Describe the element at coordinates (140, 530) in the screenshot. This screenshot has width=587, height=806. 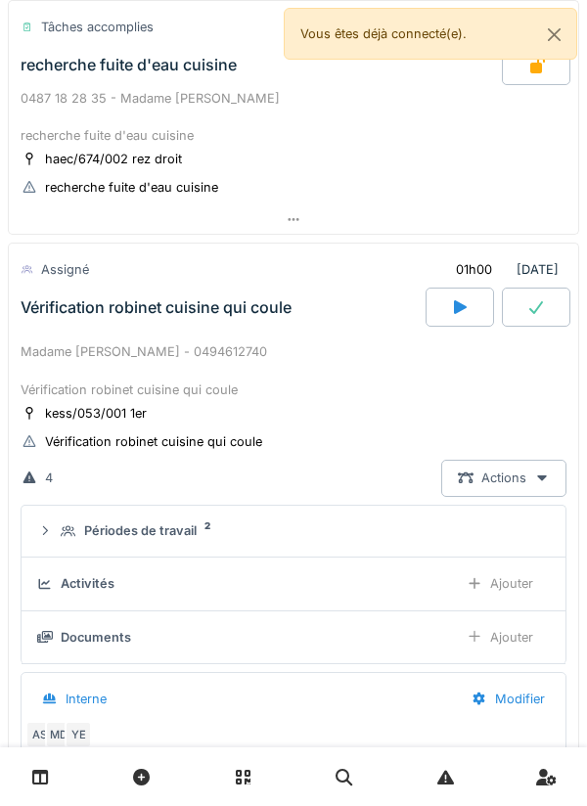
I see `div: Périodes de travail` at that location.